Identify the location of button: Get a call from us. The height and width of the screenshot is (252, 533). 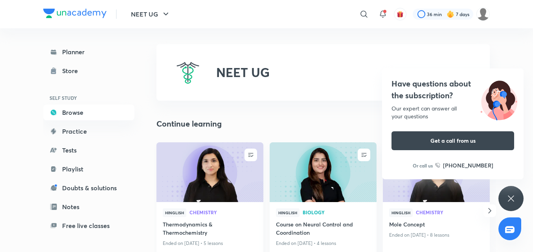
(453, 141).